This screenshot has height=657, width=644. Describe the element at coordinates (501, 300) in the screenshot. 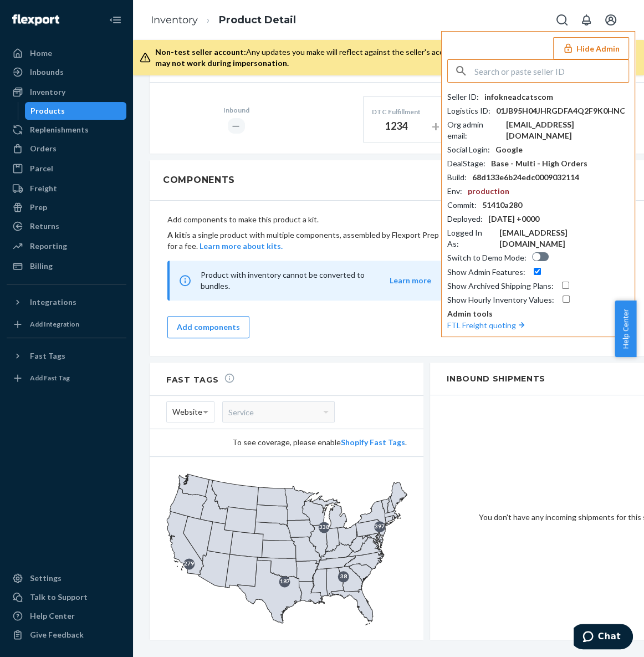

I see `div: Show Hourly Inventory Values :` at that location.